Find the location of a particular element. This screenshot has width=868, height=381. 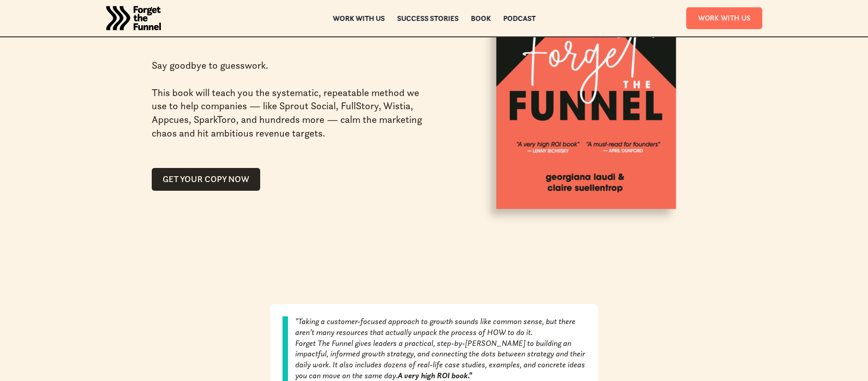

div: Success Stories is located at coordinates (427, 18).